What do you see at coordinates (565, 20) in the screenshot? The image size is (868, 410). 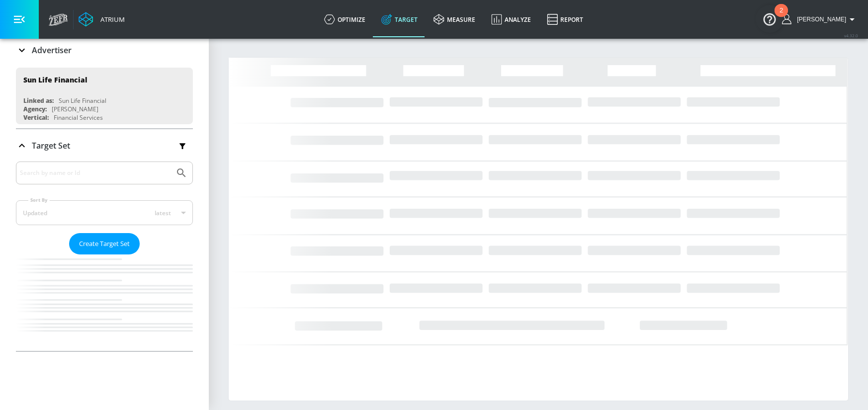 I see `a: Report` at bounding box center [565, 20].